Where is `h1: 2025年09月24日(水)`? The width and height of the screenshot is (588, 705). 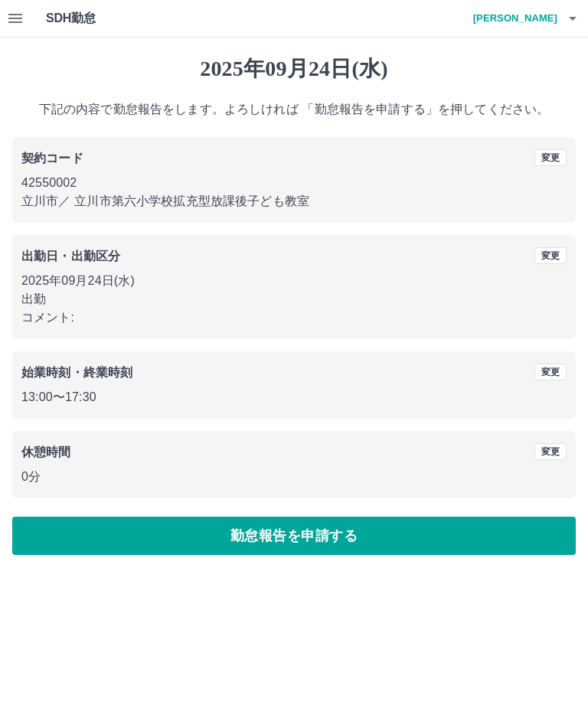
h1: 2025年09月24日(水) is located at coordinates (294, 69).